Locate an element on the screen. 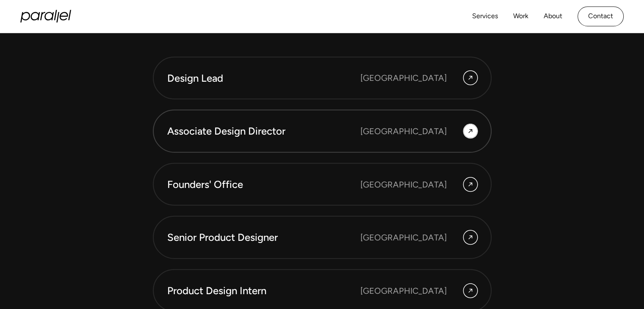 This screenshot has width=644, height=309. a: Contact is located at coordinates (600, 17).